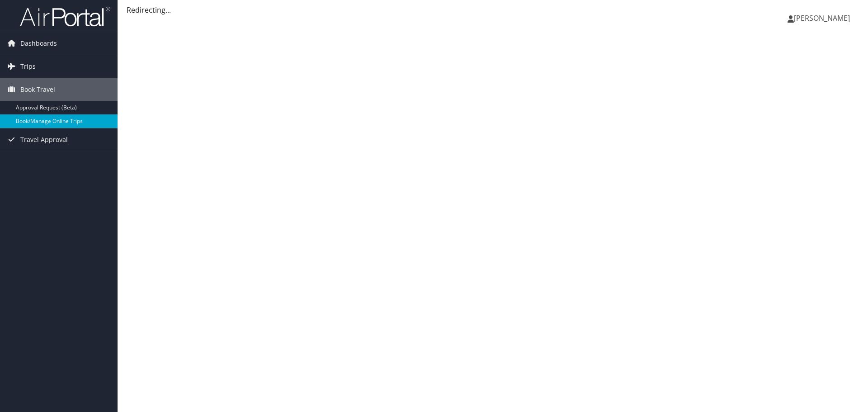 This screenshot has height=412, width=868. What do you see at coordinates (44, 139) in the screenshot?
I see `span: Travel Approval` at bounding box center [44, 139].